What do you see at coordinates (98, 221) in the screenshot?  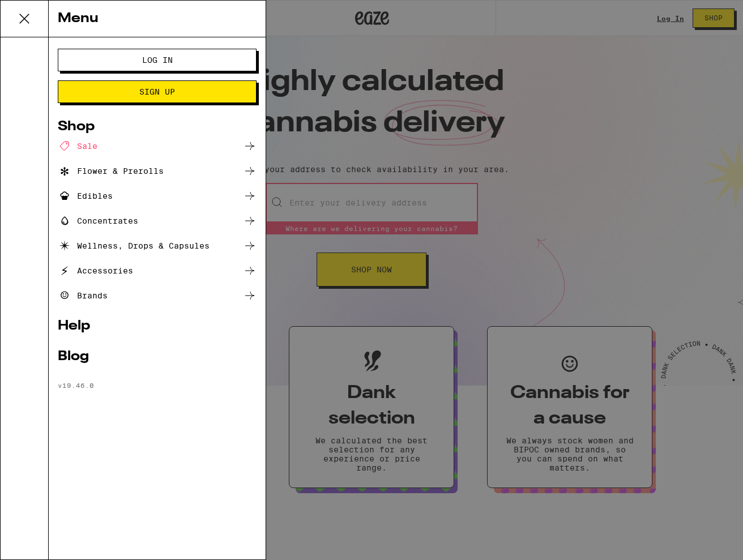 I see `div: Concentrates` at bounding box center [98, 221].